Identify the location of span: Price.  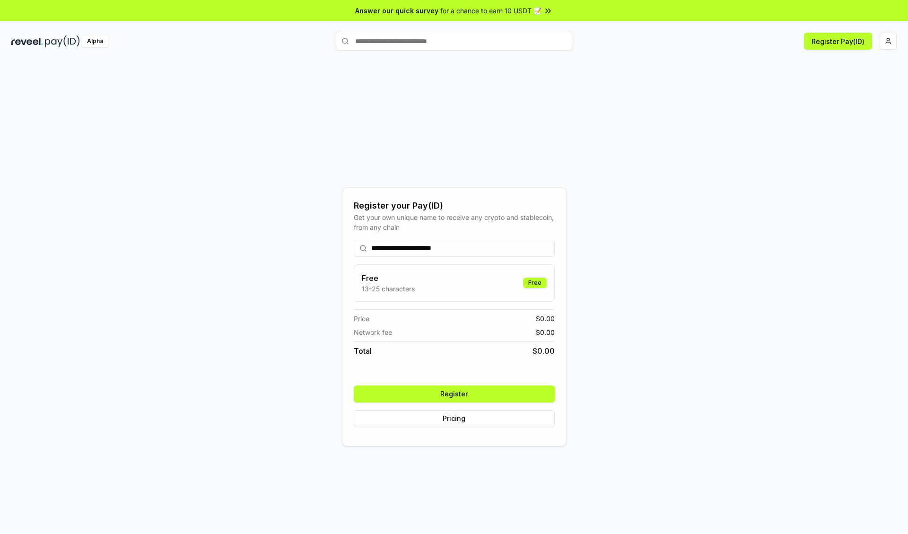
(361, 318).